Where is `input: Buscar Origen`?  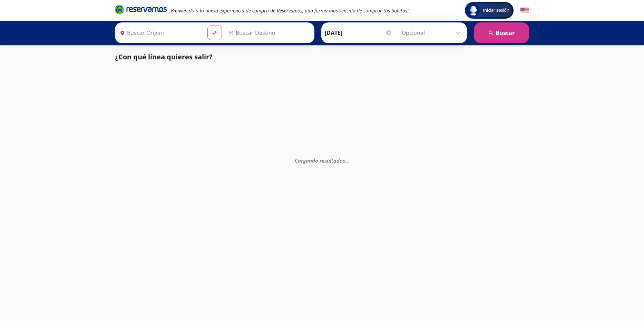
input: Buscar Origen is located at coordinates (160, 33).